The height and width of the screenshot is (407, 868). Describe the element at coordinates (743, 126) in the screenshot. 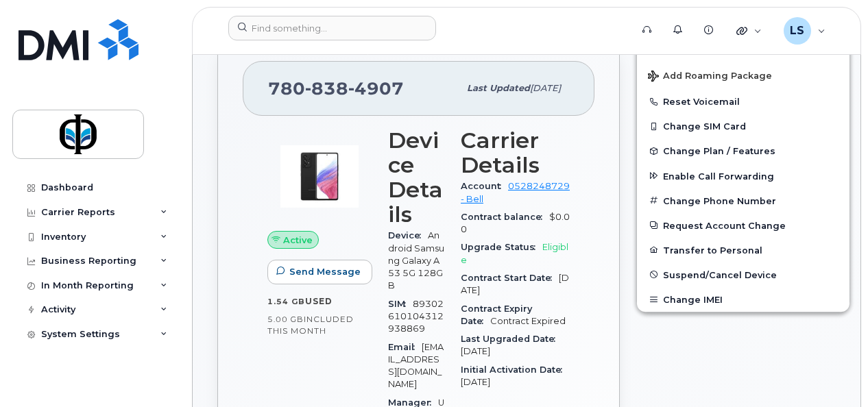

I see `button: Change SIM Card` at that location.